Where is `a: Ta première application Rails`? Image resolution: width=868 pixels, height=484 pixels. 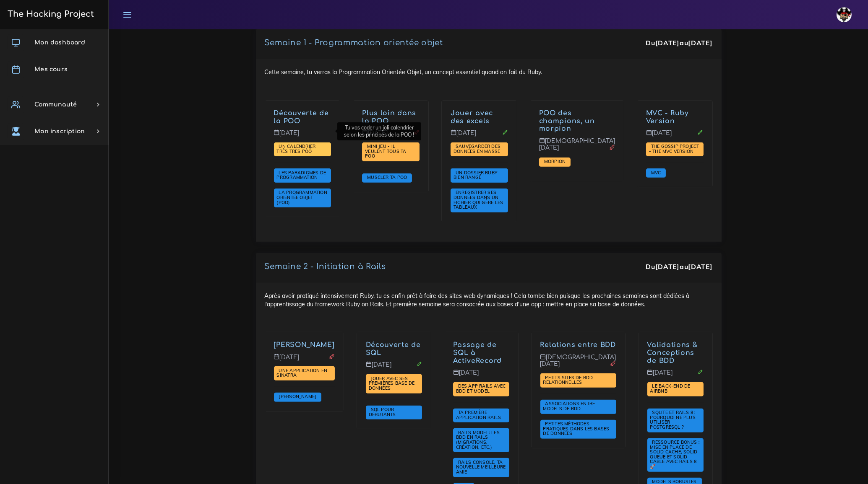
a: Ta première application Rails is located at coordinates (480, 416).